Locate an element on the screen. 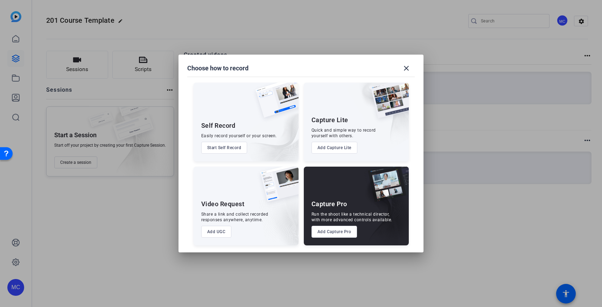  h1: Choose how to record is located at coordinates (218, 68).